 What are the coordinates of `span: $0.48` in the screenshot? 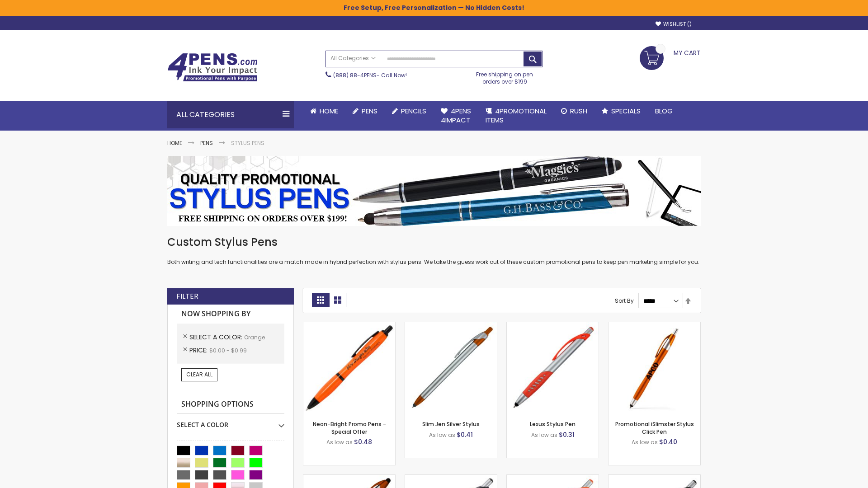 It's located at (363, 442).